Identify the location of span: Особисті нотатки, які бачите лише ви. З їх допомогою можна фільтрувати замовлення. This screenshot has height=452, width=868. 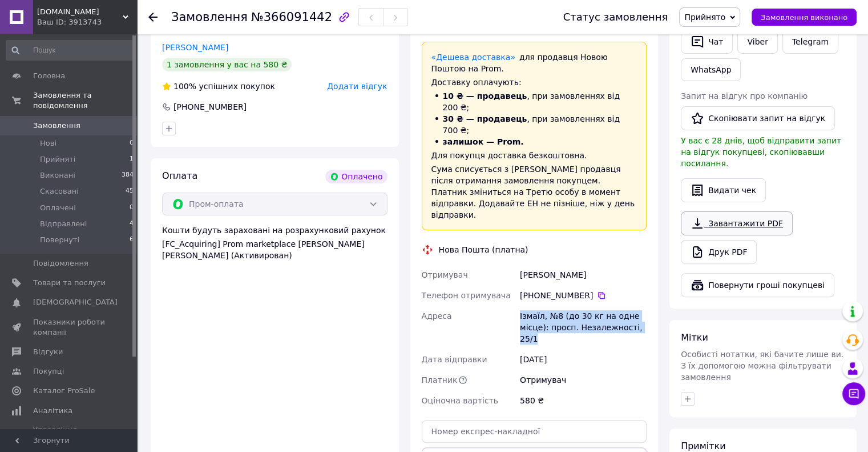
(762, 366).